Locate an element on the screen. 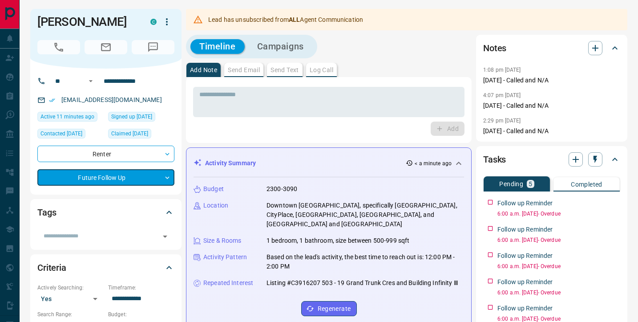 The image size is (638, 322). p: Budget: is located at coordinates (141, 314).